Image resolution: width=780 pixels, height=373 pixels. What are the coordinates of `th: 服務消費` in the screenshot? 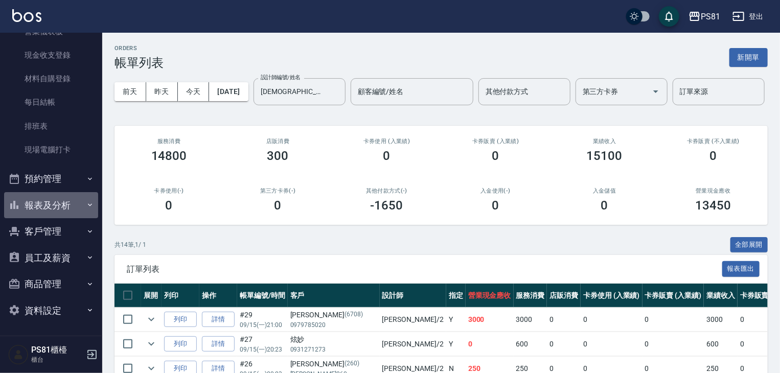 It's located at (531, 296).